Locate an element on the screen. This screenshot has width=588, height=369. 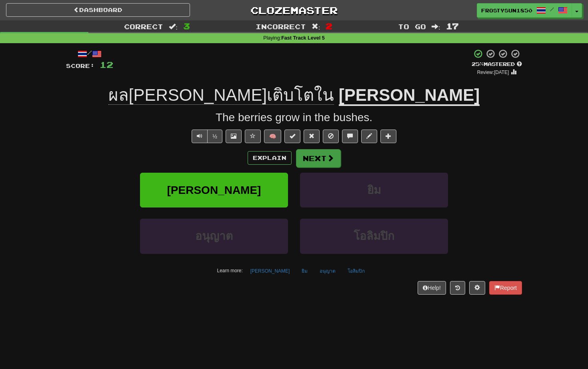
span: To go is located at coordinates (412, 26).